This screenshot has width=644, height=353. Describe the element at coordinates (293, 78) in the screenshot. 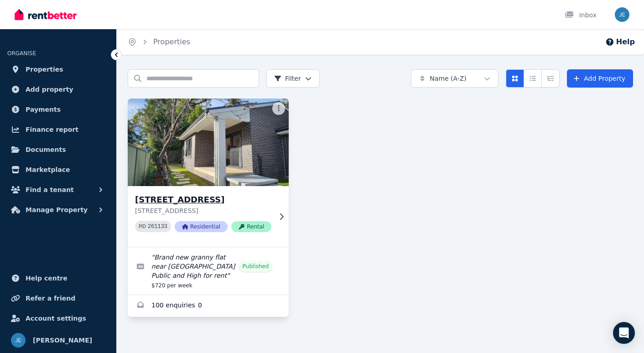

I see `button: Filter` at that location.